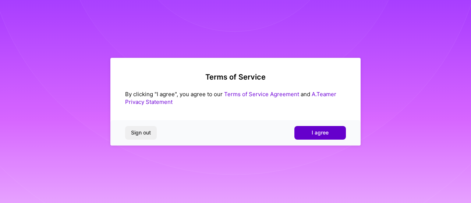 Image resolution: width=471 pixels, height=203 pixels. Describe the element at coordinates (320, 132) in the screenshot. I see `span: I agree` at that location.